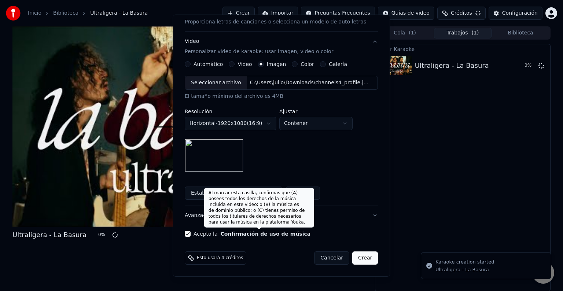 This screenshot has height=291, width=563. What do you see at coordinates (259, 47) in the screenshot?
I see `div: Video` at bounding box center [259, 47].